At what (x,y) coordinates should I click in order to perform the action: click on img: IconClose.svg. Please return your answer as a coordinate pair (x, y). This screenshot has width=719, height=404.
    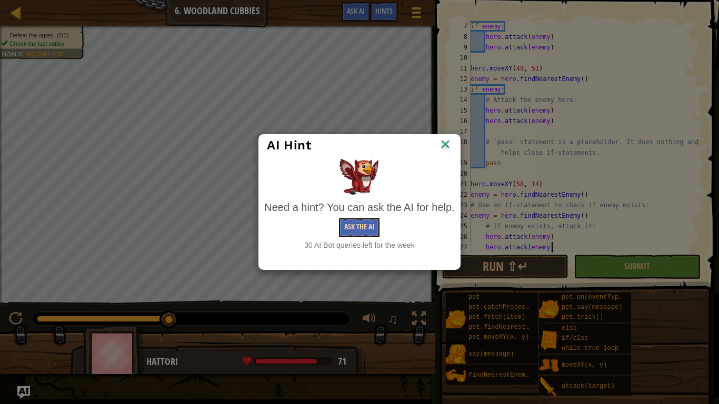
    Looking at the image, I should click on (445, 145).